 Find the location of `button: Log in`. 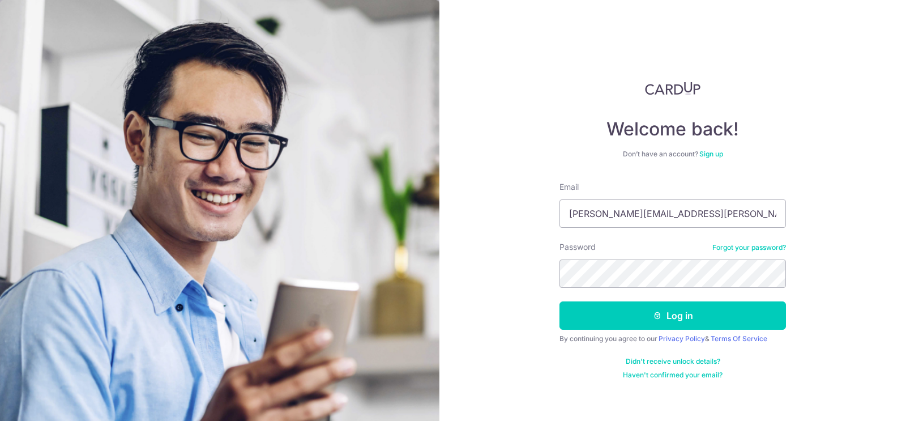

button: Log in is located at coordinates (673, 315).